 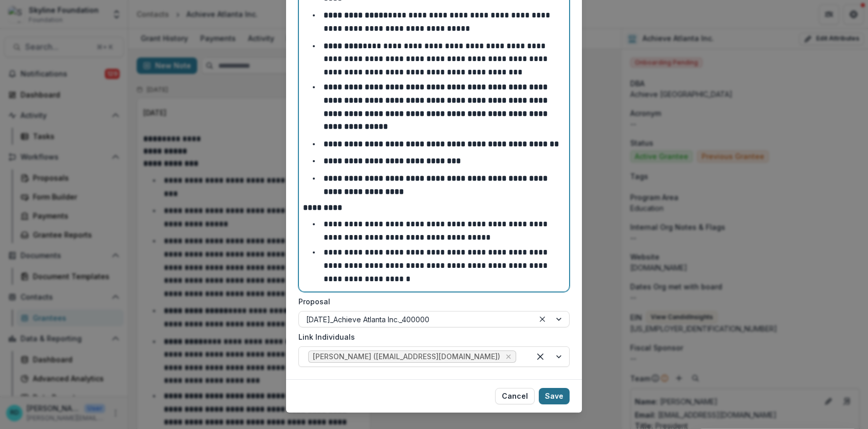 What do you see at coordinates (431, 302) in the screenshot?
I see `label: Proposal` at bounding box center [431, 302].